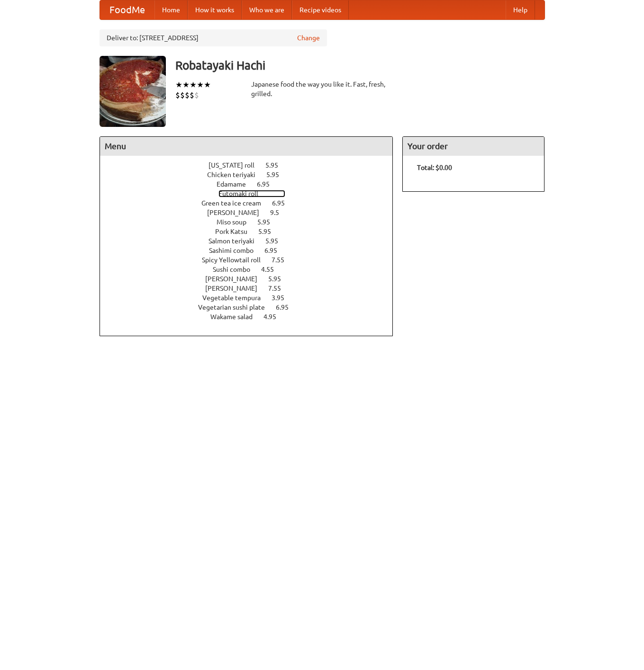 This screenshot has width=644, height=670. What do you see at coordinates (251, 184) in the screenshot?
I see `a: Edamame 6.95` at bounding box center [251, 184].